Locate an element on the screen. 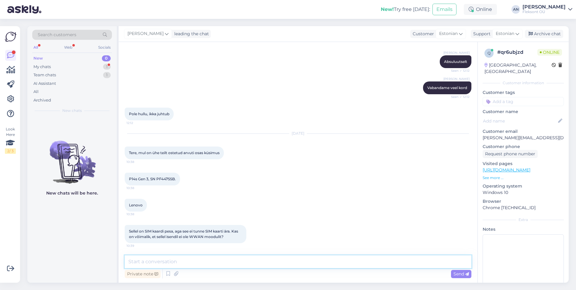 This screenshot has height=290, width=576. span: q is located at coordinates (489, 53).